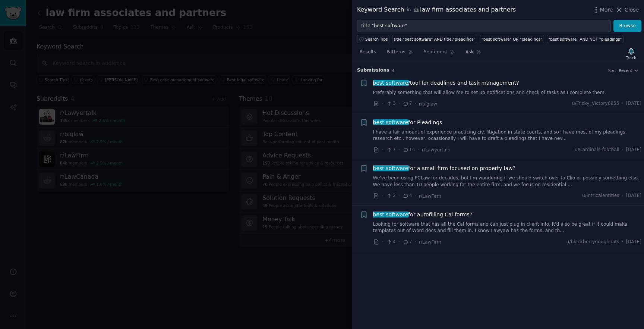  What do you see at coordinates (600, 196) in the screenshot?
I see `span: u/intricalentities` at bounding box center [600, 196].